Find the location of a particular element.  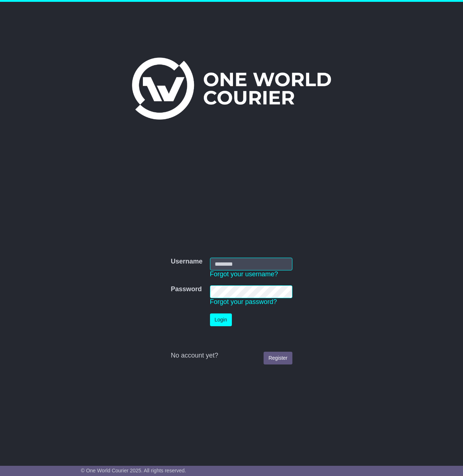

a: Forgot your username? is located at coordinates (244, 274).